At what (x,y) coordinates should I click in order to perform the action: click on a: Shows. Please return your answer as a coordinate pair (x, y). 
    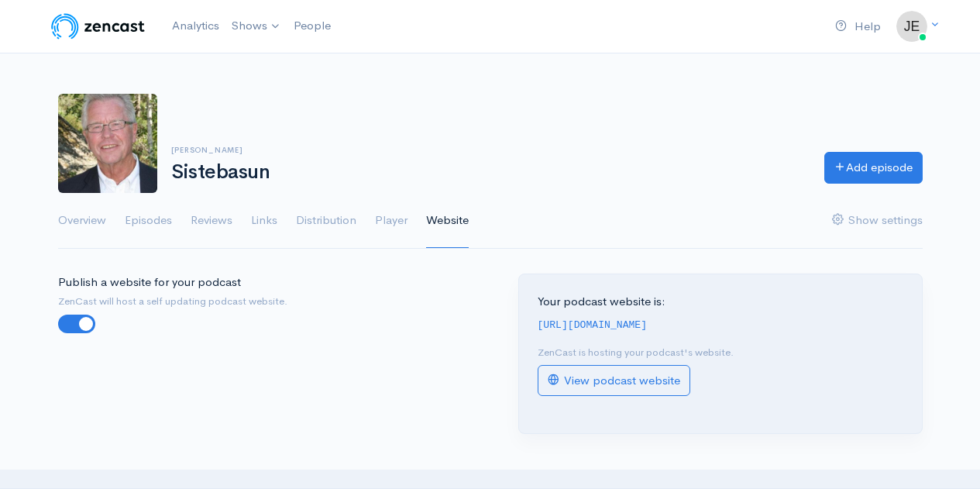
    Looking at the image, I should click on (256, 26).